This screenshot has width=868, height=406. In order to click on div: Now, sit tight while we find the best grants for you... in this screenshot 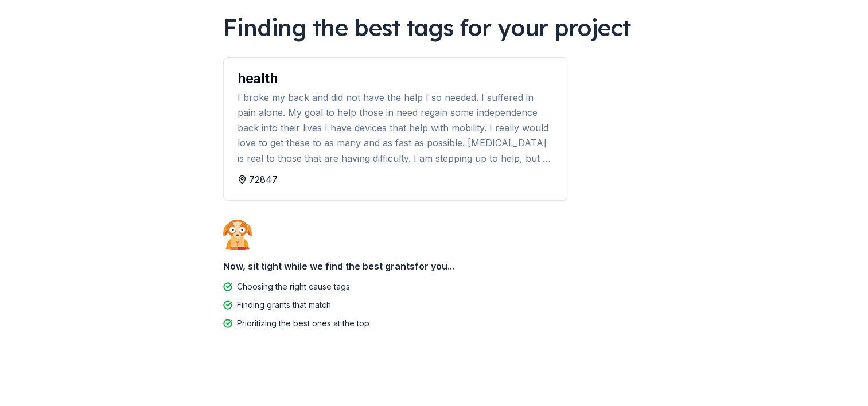, I will do `click(434, 266)`.